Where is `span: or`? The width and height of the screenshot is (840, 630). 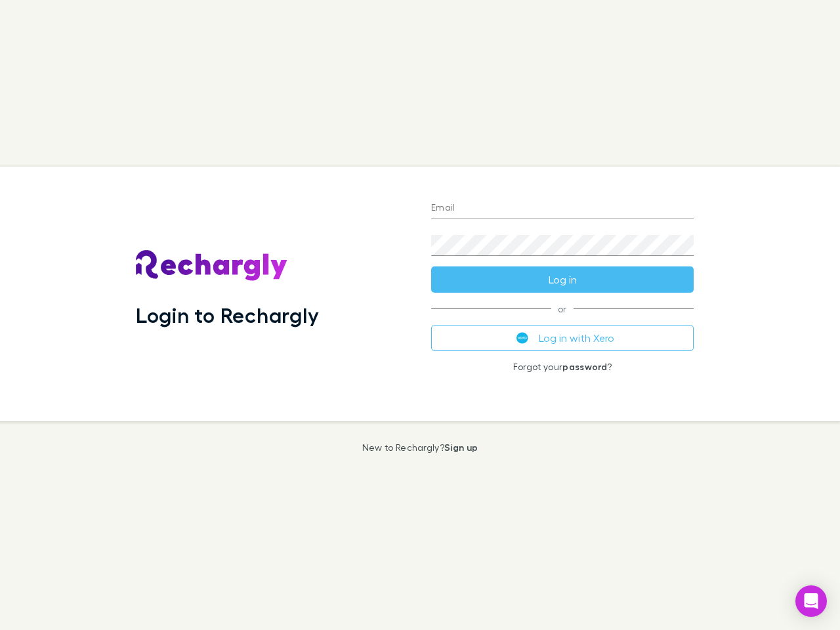 span: or is located at coordinates (563, 309).